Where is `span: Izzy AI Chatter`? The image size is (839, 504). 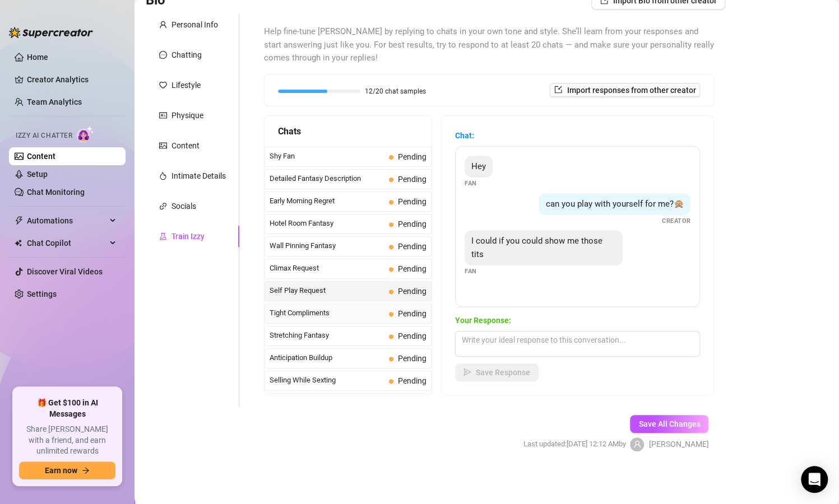
span: Izzy AI Chatter is located at coordinates (44, 136).